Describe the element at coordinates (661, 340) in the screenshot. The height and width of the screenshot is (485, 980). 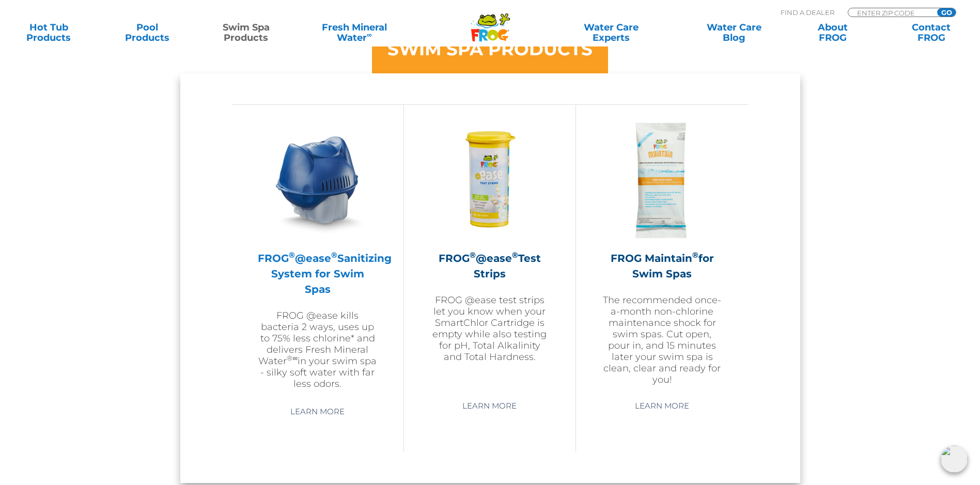
I see `p: The recommended once-a-month non-chlorine maintenance shock for swim spas. Cut open, pour in, and...` at that location.